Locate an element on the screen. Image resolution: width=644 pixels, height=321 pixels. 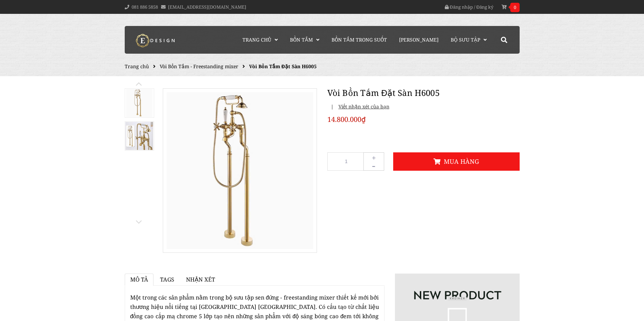
img: logo Kreiner Germany - Edesign Interior is located at coordinates (156, 40).